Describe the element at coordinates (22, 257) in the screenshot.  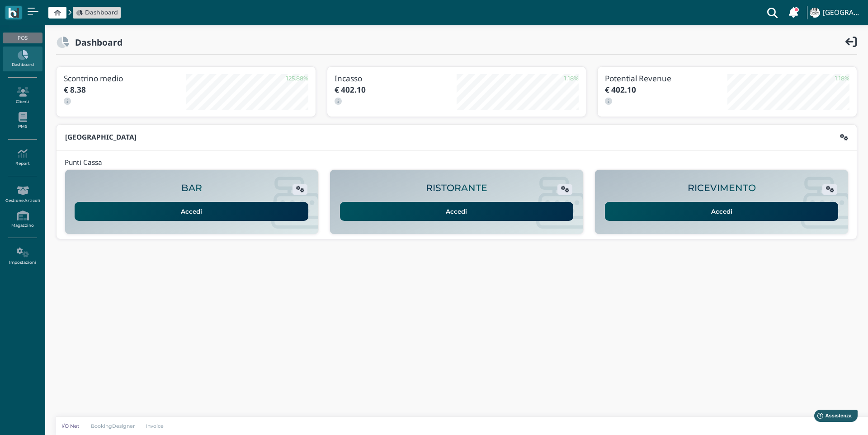
I see `a: Impostazioni` at that location.